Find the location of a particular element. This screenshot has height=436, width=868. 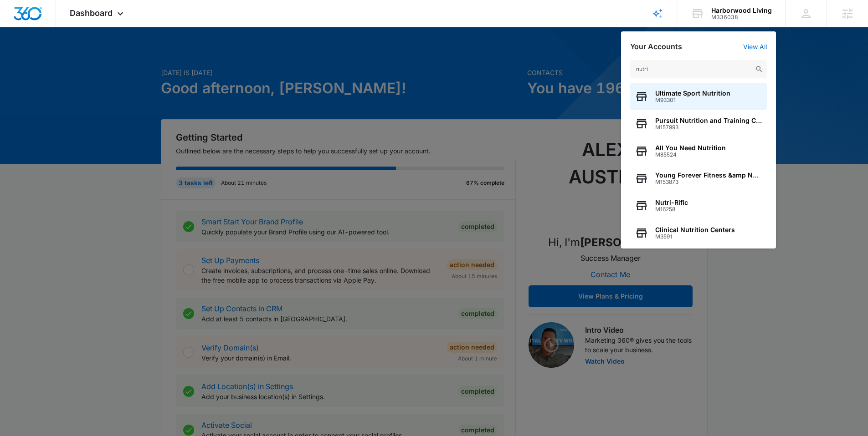

span: M93301 is located at coordinates (692, 100).